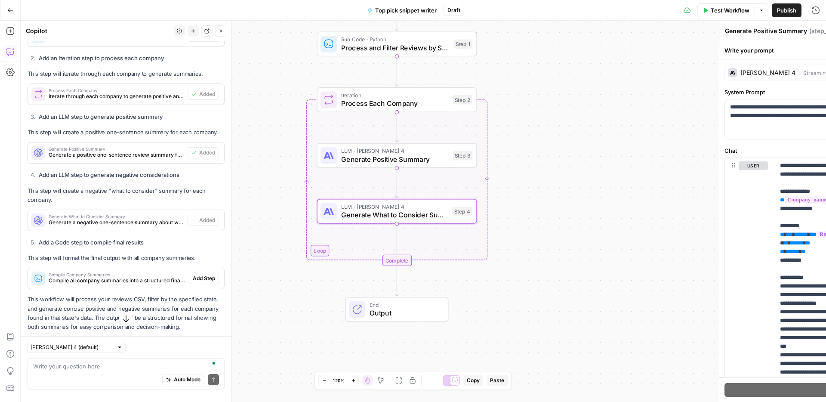 The image size is (826, 402). What do you see at coordinates (116, 155) in the screenshot?
I see `span: Generate a positive one-sentence review summary for the company` at bounding box center [116, 155].